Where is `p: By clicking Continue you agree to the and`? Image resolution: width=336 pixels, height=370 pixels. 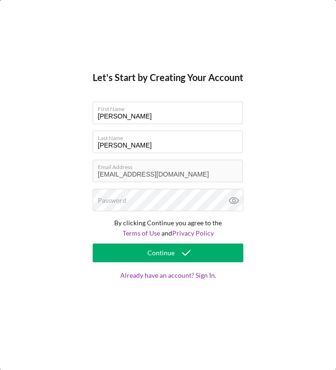 p: By clicking Continue you agree to the and is located at coordinates (168, 228).